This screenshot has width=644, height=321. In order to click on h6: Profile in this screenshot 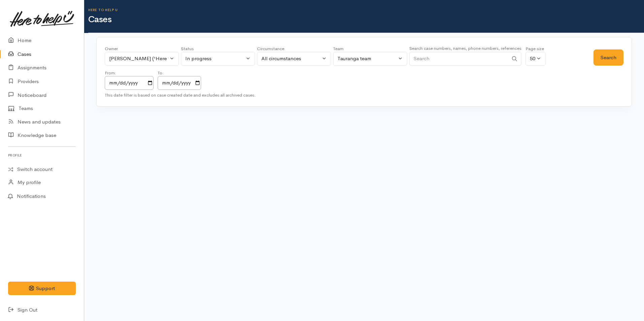, I will do `click(42, 155)`.